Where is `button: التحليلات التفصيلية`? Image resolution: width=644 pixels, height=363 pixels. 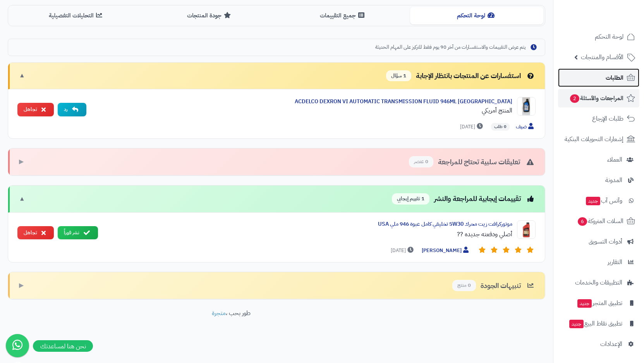
button: التحليلات التفصيلية is located at coordinates (76, 16).